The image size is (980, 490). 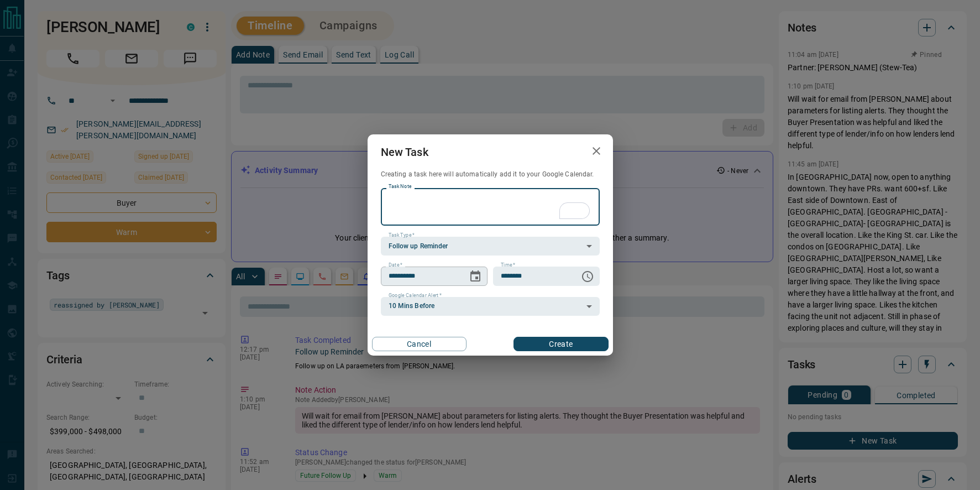 I want to click on p: Creating a task here will automatically add it to your Google Calendar., so click(x=490, y=174).